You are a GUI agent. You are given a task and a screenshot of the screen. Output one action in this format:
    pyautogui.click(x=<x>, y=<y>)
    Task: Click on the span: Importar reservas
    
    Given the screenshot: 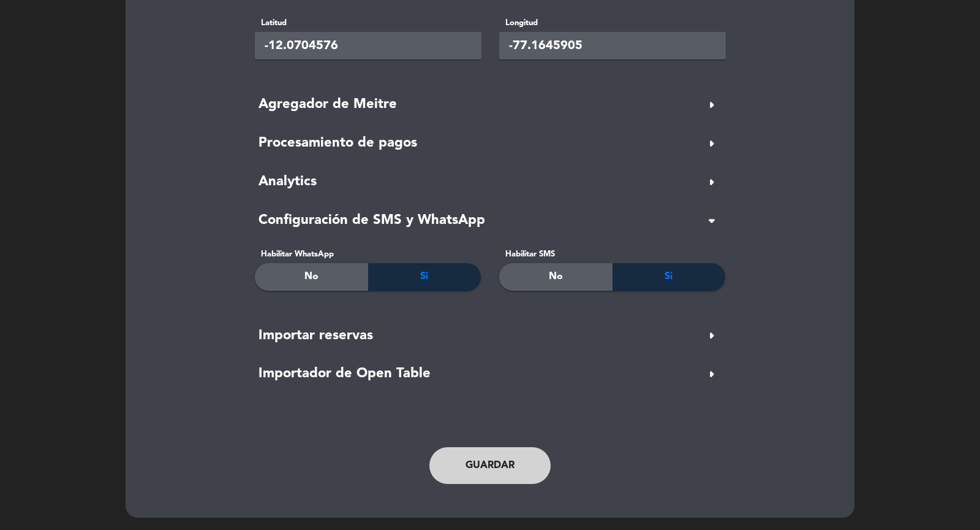 What is the action you would take?
    pyautogui.click(x=316, y=336)
    